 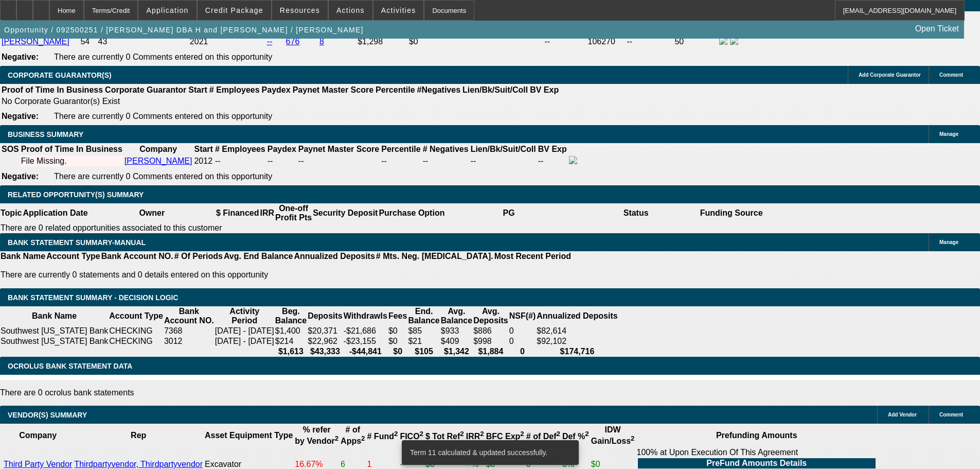 I want to click on span: VENDOR(S) SUMMARY, so click(x=47, y=414).